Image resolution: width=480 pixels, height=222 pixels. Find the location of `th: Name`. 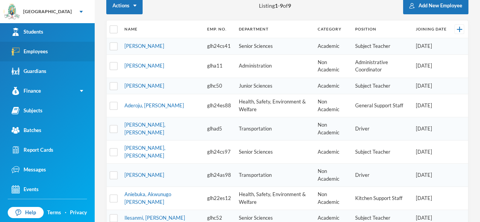

th: Name is located at coordinates (162, 29).